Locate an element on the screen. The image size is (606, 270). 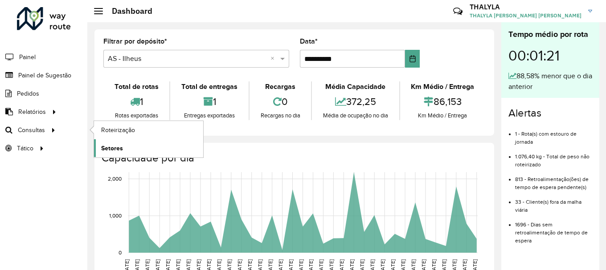
div: 0 is located at coordinates (280, 102).